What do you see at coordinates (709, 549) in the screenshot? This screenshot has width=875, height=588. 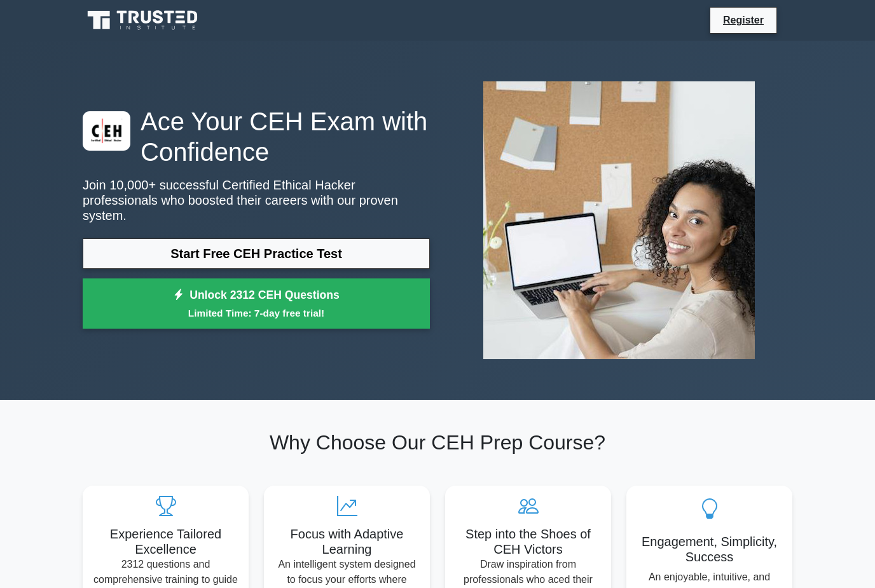 I see `h5: Engagement, Simplicity, Success` at bounding box center [709, 549].